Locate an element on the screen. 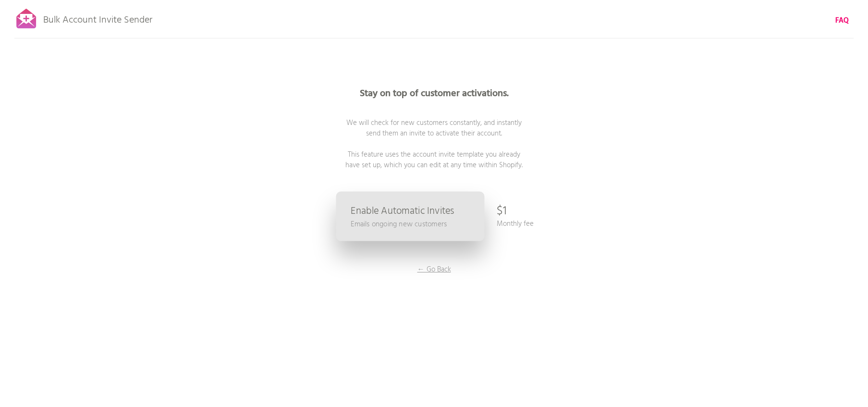 This screenshot has height=407, width=868. b: Stay on top of customer activations. is located at coordinates (435, 94).